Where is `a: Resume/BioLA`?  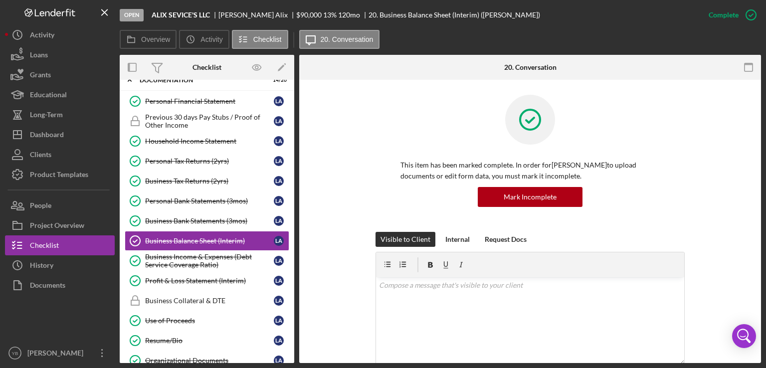
a: Resume/BioLA is located at coordinates (207, 341).